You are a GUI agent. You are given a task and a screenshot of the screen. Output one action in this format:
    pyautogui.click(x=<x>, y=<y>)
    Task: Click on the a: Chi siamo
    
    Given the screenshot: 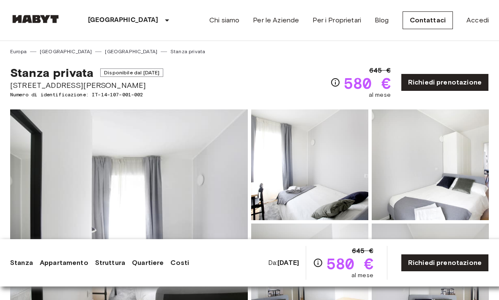 What is the action you would take?
    pyautogui.click(x=224, y=20)
    